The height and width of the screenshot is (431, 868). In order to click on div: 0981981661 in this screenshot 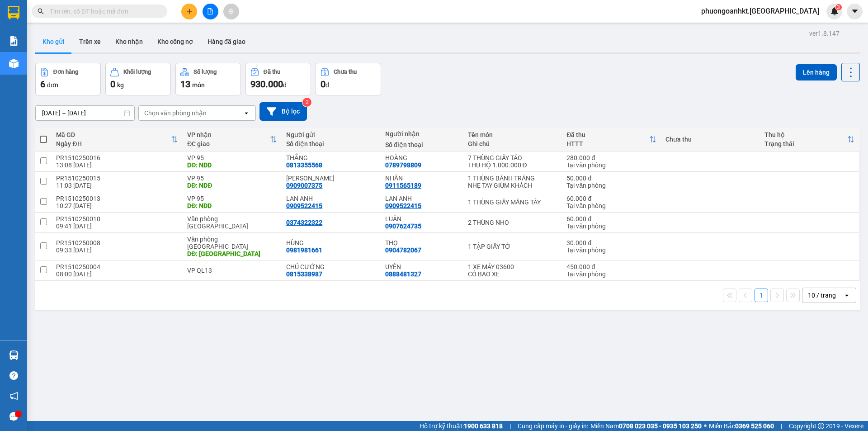, I will do `click(304, 250)`.